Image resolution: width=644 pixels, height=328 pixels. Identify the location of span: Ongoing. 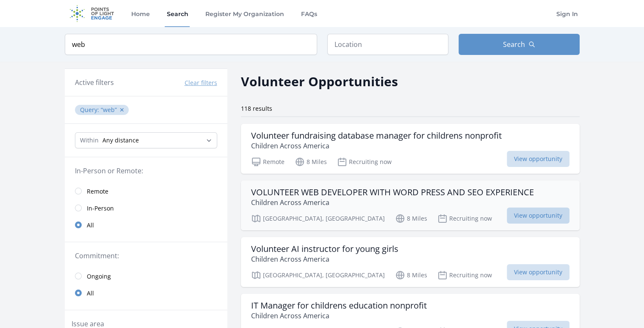
(99, 277).